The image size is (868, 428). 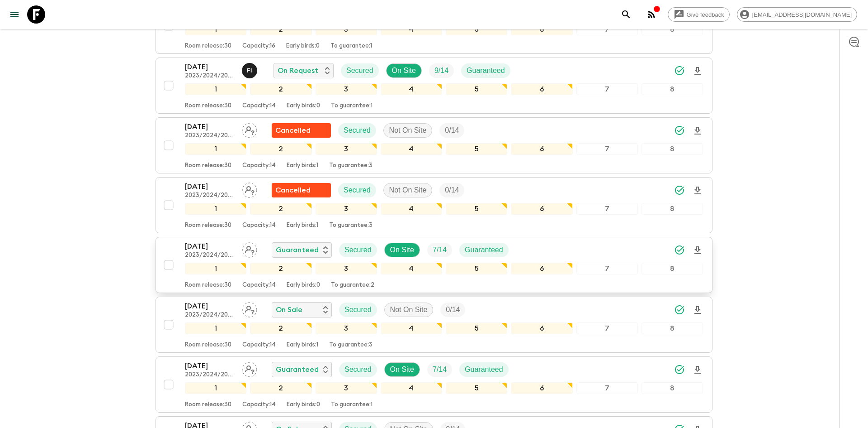 I want to click on p: Capacity: 16, so click(x=258, y=47).